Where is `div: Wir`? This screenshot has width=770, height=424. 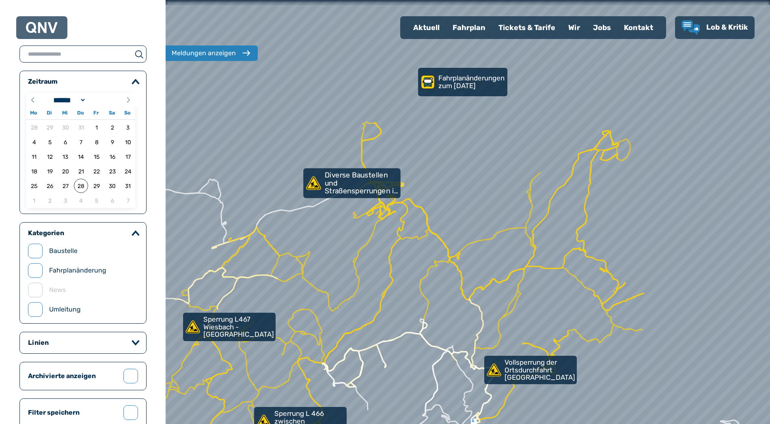 div: Wir is located at coordinates (574, 28).